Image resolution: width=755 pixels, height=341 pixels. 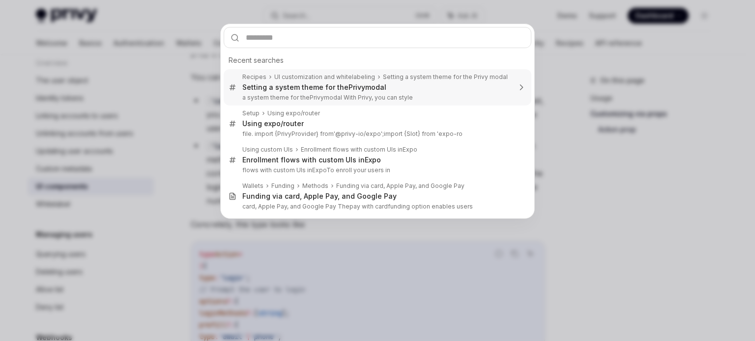 I want to click on div: Setup, so click(x=251, y=113).